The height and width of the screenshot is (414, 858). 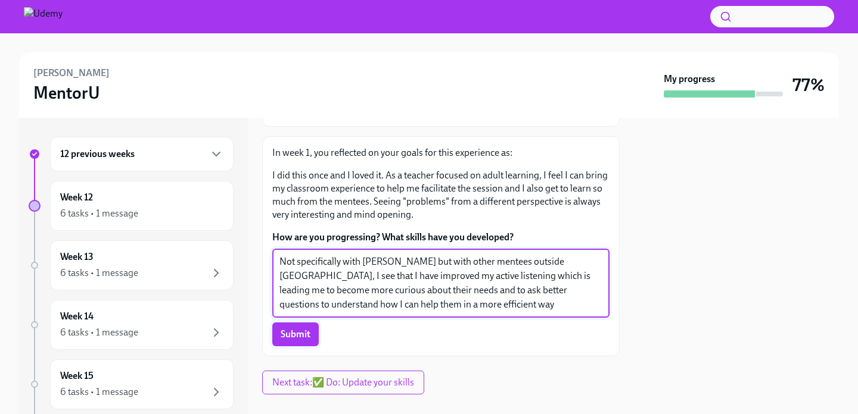 What do you see at coordinates (689, 79) in the screenshot?
I see `strong: My progress` at bounding box center [689, 79].